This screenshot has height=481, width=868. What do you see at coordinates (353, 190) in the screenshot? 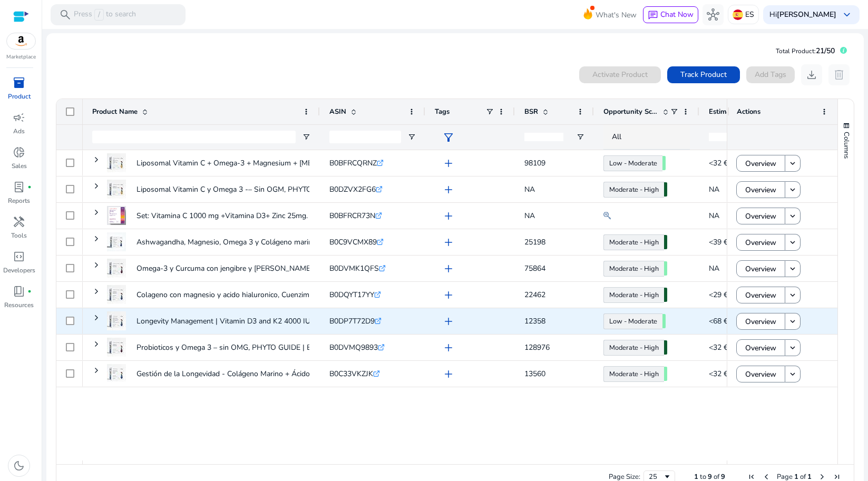
I see `span: B0DZVX2FG6` at bounding box center [353, 190].